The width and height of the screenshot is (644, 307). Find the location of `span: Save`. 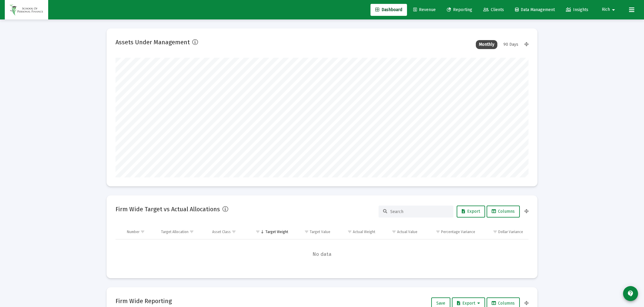

span: Save is located at coordinates (441, 303).